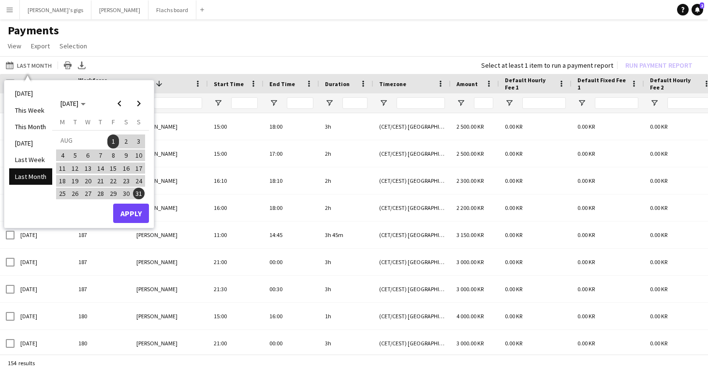 The height and width of the screenshot is (371, 708). I want to click on span: 13, so click(88, 168).